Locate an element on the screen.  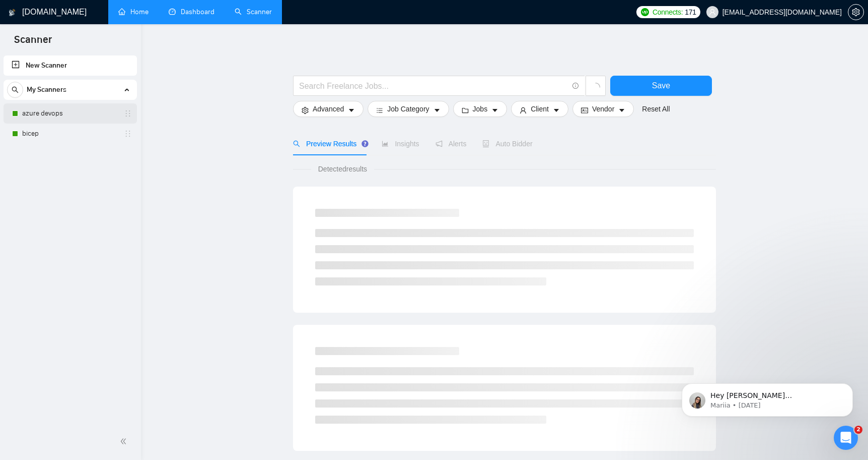
span: Preview Results is located at coordinates (330, 143).